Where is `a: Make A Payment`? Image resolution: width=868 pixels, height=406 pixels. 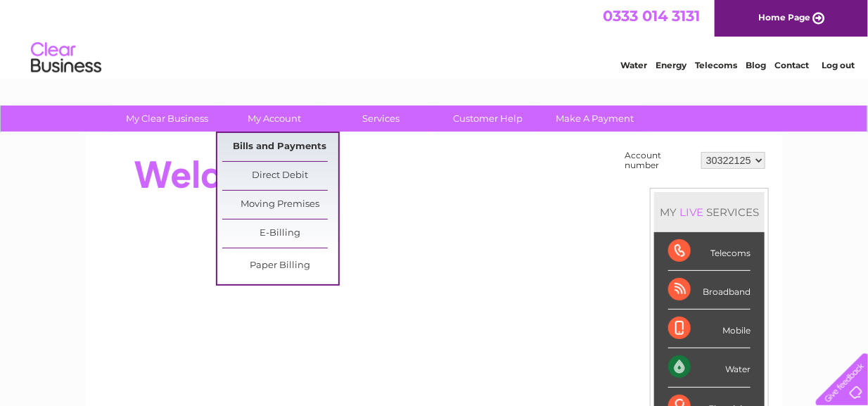
a: Make A Payment is located at coordinates (595, 118).